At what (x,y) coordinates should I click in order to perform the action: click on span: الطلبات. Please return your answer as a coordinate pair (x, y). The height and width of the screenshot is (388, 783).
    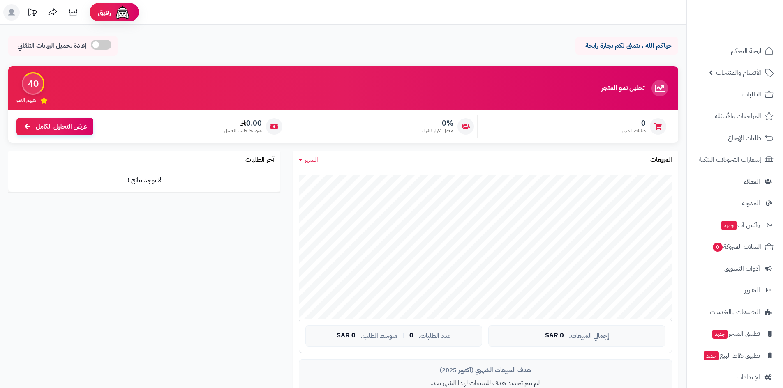
    Looking at the image, I should click on (751, 94).